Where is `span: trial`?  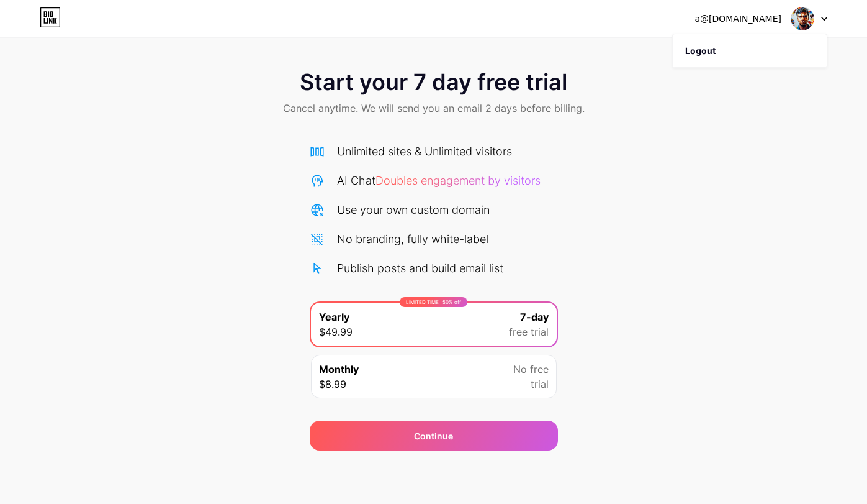 span: trial is located at coordinates (540, 384).